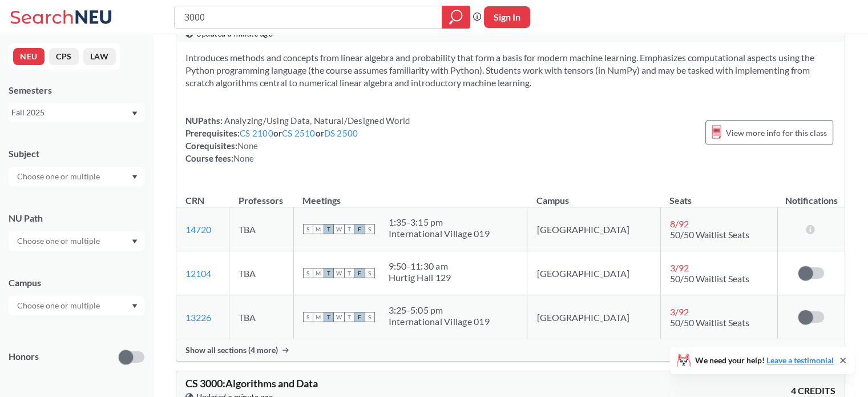 This screenshot has height=397, width=868. I want to click on a: 12104, so click(198, 273).